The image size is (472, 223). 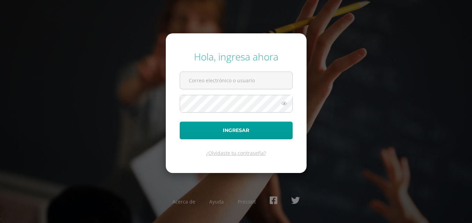 I want to click on button: Ingresar, so click(x=236, y=130).